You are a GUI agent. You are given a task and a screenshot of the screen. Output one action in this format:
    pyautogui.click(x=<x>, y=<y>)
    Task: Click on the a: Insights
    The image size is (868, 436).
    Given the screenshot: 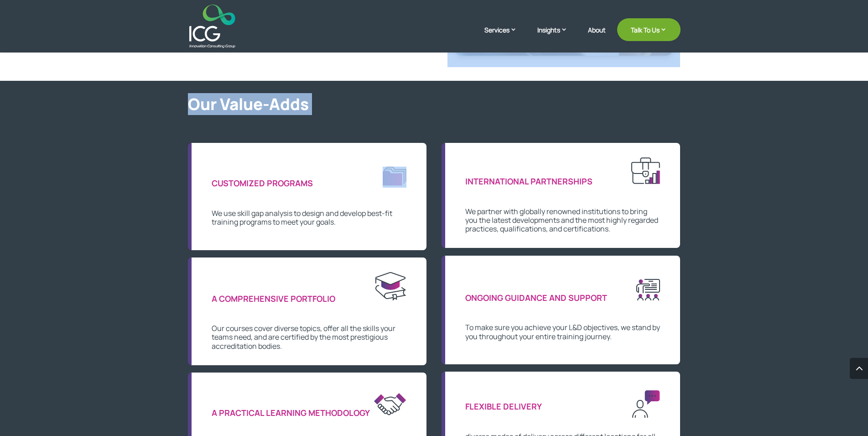 What is the action you would take?
    pyautogui.click(x=557, y=37)
    